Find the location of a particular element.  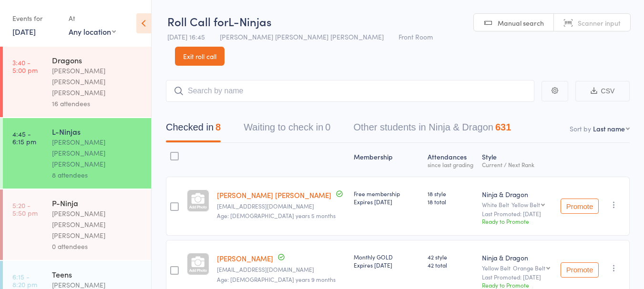

small: rashigupta3@gmail.com is located at coordinates (281, 270).